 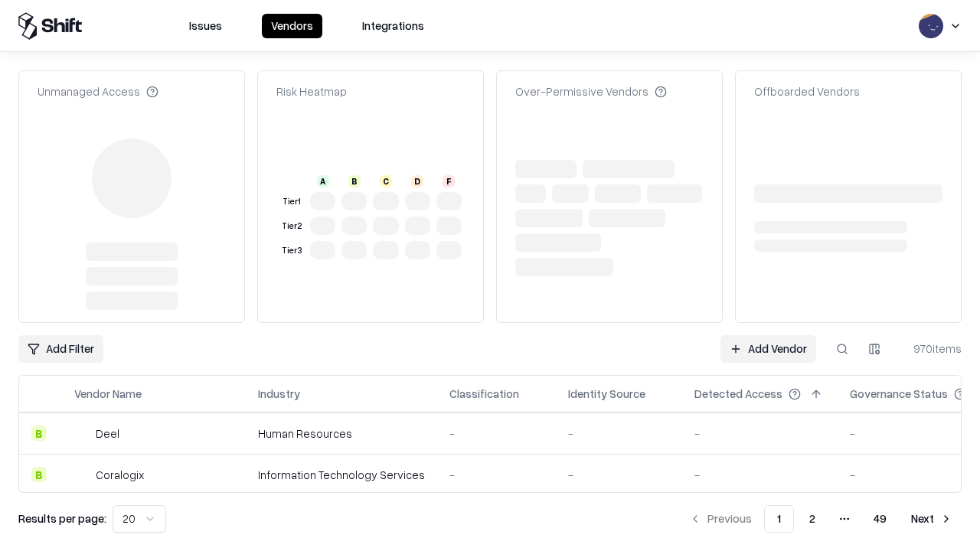 I want to click on div: Identity Source, so click(x=606, y=393).